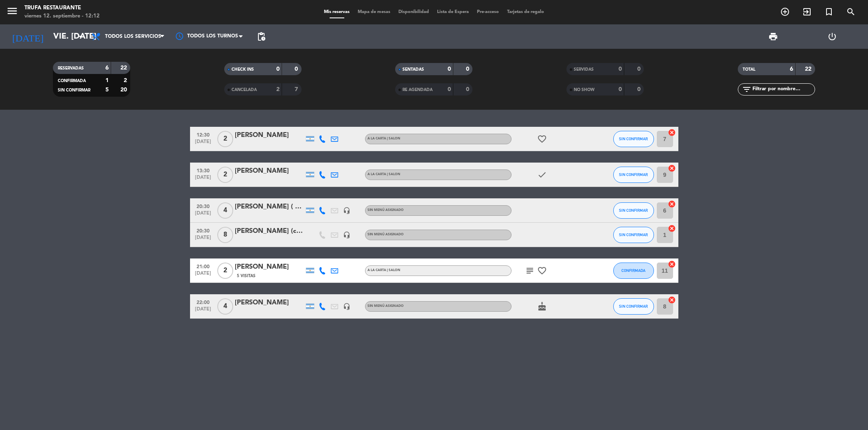  What do you see at coordinates (413, 12) in the screenshot?
I see `span: Disponibilidad` at bounding box center [413, 12].